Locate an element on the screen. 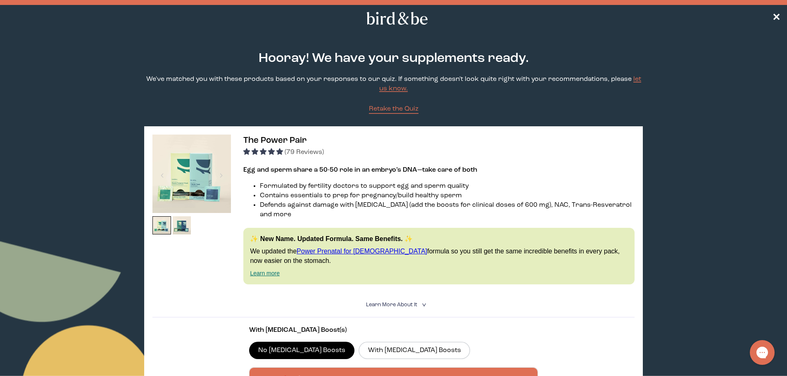 The image size is (787, 376). button: Gorgias live chat is located at coordinates (17, 15).